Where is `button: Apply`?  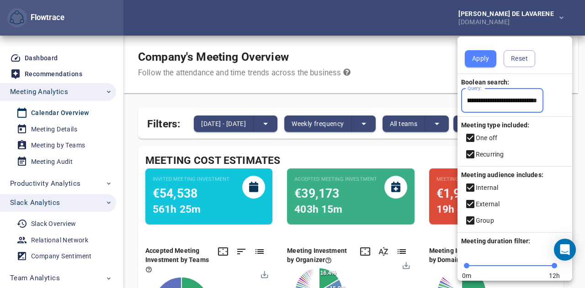
button: Apply is located at coordinates (480, 58).